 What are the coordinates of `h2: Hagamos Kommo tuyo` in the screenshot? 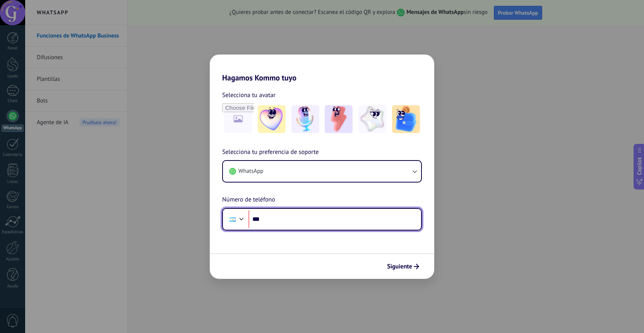 It's located at (322, 68).